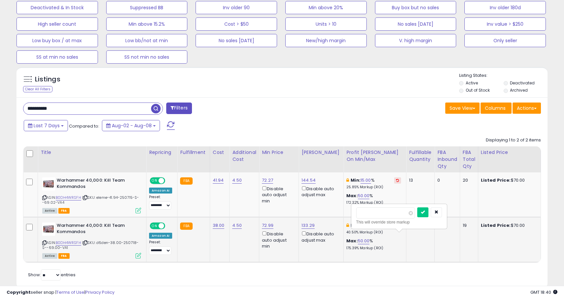  What do you see at coordinates (267, 180) in the screenshot?
I see `a: 72.27` at bounding box center [267, 180].